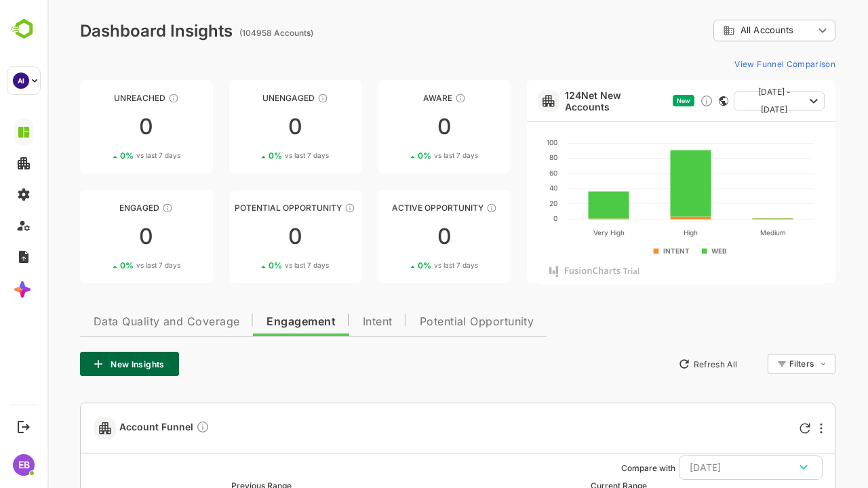  I want to click on div: These accounts are MQAs and can be passed on to Inside Sales, so click(303, 208).